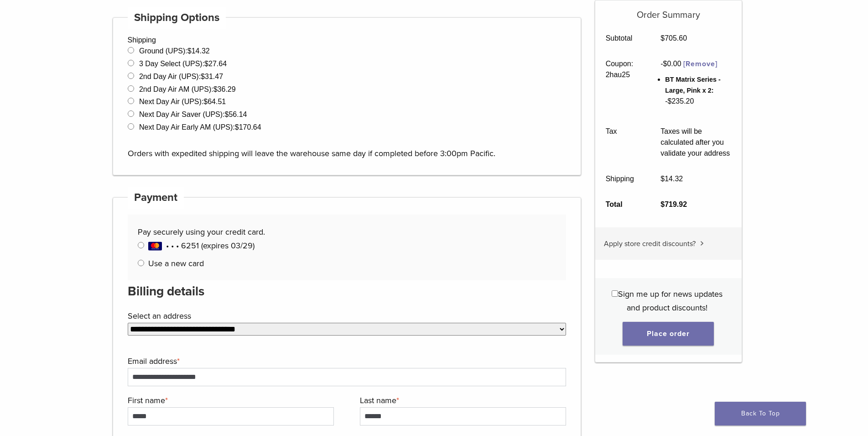 Image resolution: width=868 pixels, height=436 pixels. I want to click on p: Orders with expedited shipping will leave the warehouse same day if completed before 3:00pm Pacific., so click(347, 146).